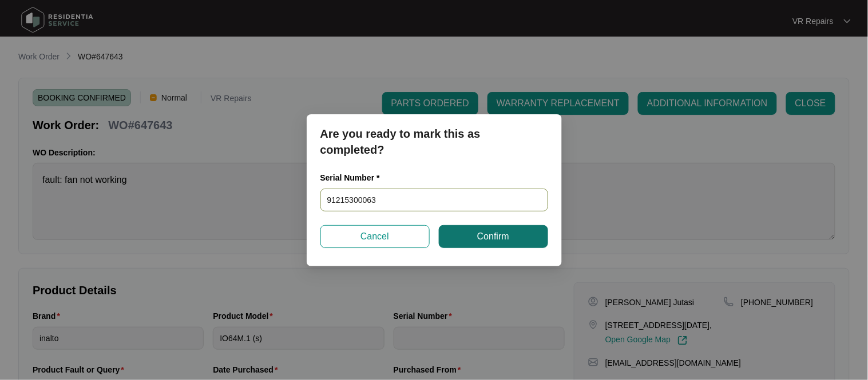 The image size is (868, 380). I want to click on p: Are you ready to mark this as, so click(434, 134).